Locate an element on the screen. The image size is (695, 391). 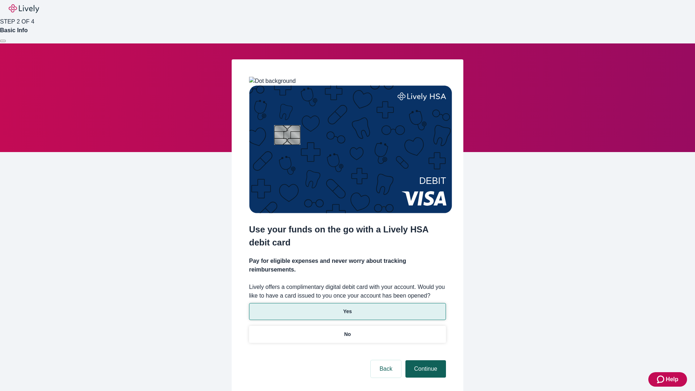
button: No is located at coordinates (347, 334).